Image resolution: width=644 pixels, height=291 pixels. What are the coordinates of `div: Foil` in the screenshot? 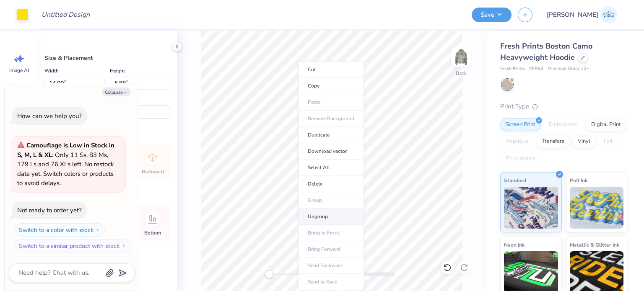 It's located at (608, 142).